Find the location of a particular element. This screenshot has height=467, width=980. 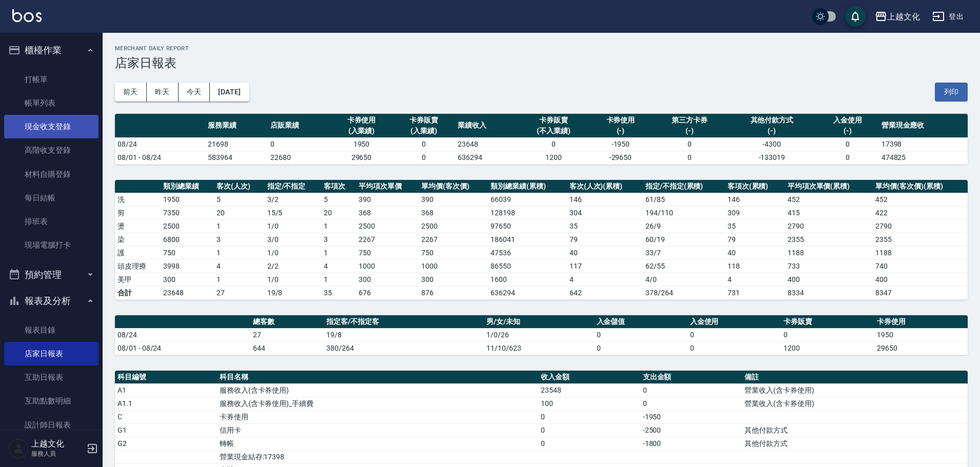

td: 47536 is located at coordinates (527, 253).